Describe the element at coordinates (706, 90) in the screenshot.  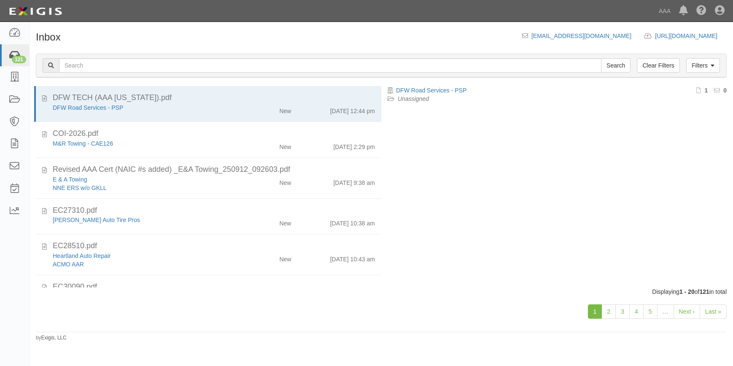
I see `b: 1` at that location.